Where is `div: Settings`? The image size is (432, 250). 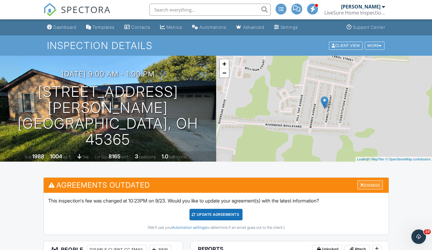
div: Settings is located at coordinates (289, 27).